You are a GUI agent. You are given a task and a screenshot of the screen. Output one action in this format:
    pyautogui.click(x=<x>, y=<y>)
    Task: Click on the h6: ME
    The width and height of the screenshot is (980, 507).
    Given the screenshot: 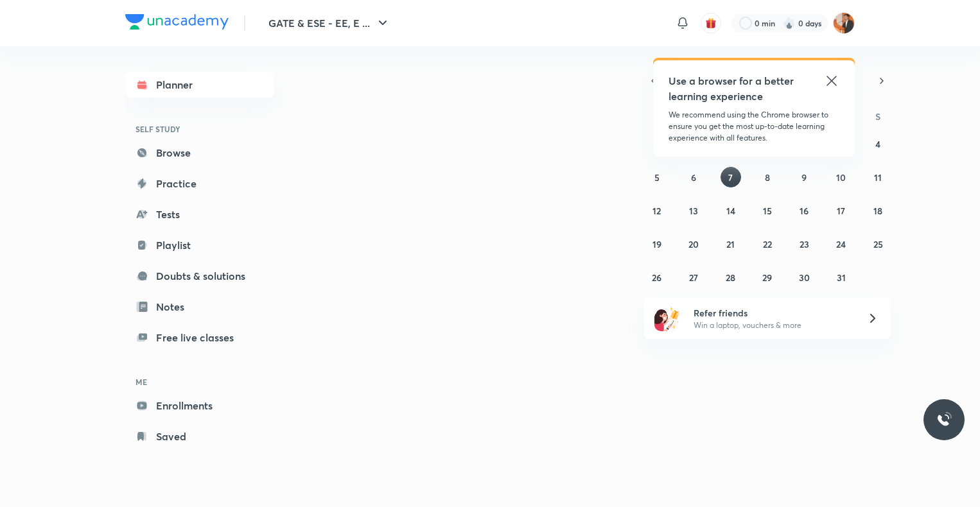 What is the action you would take?
    pyautogui.click(x=200, y=382)
    